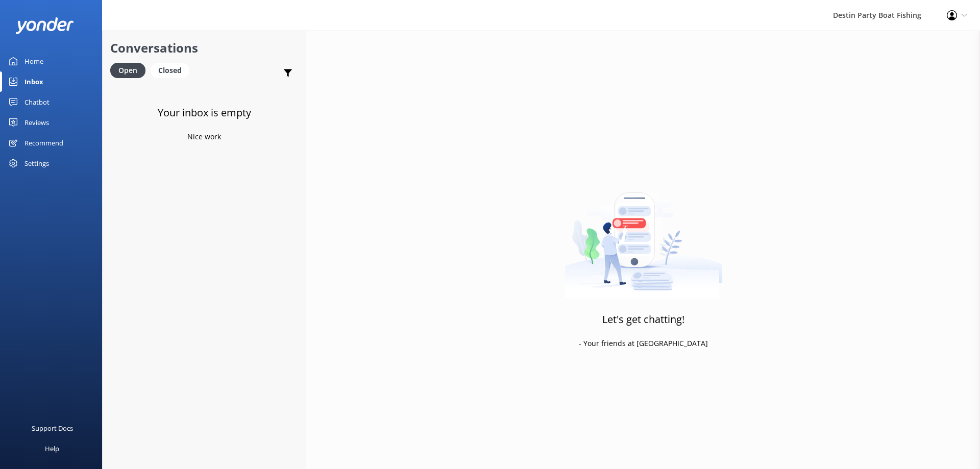 This screenshot has width=980, height=469. Describe the element at coordinates (37, 102) in the screenshot. I see `div: Chatbot` at that location.